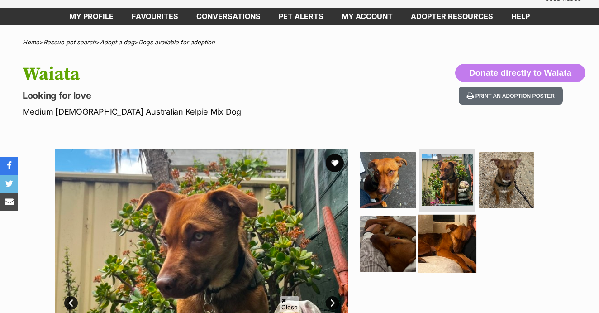 This screenshot has height=313, width=599. What do you see at coordinates (520, 16) in the screenshot?
I see `a: Help` at bounding box center [520, 16].